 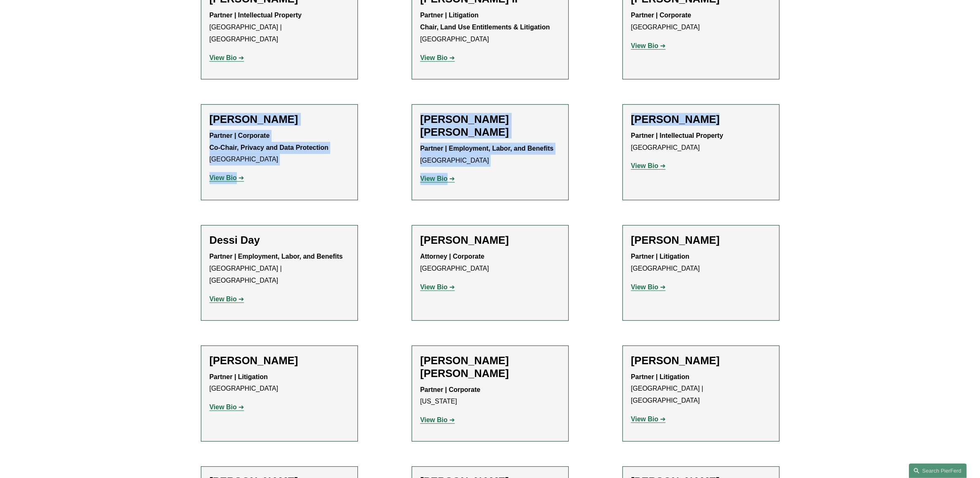 What do you see at coordinates (279, 240) in the screenshot?
I see `h2: Dessi Day` at bounding box center [279, 240].